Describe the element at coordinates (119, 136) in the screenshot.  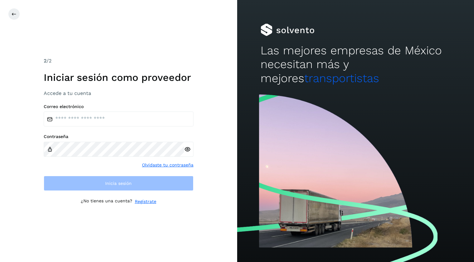
I see `label: Contraseña` at that location.